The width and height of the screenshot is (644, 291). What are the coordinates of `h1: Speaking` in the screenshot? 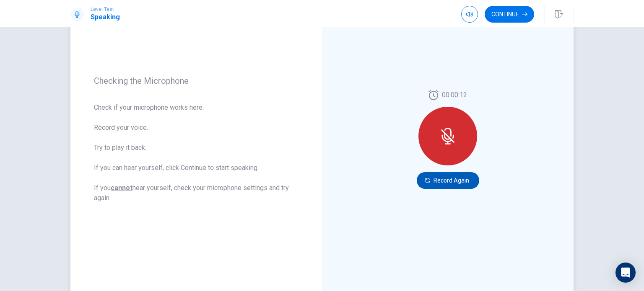 It's located at (106, 17).